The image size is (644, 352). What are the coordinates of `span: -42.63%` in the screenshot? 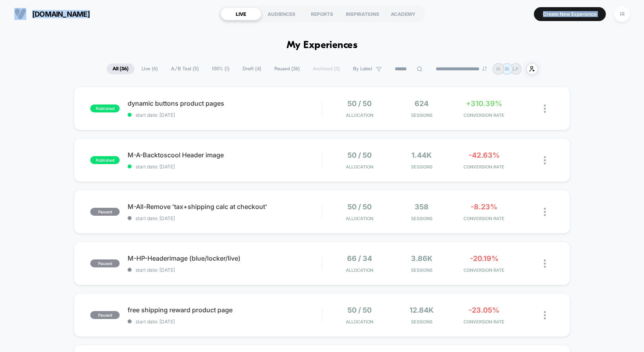 It's located at (484, 155).